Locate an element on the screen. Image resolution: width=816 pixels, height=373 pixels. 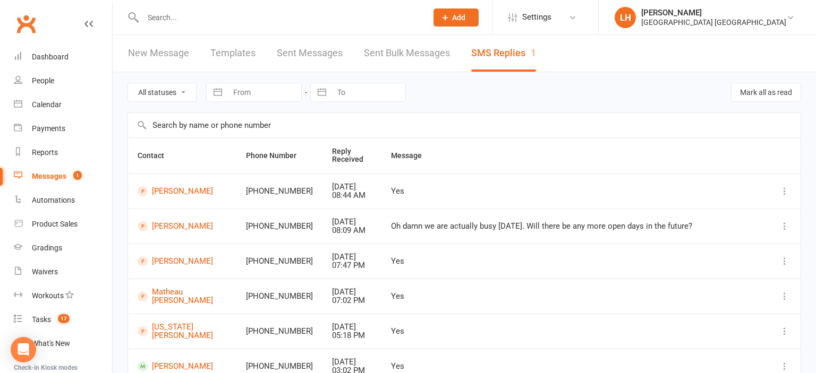
div: Payments is located at coordinates (48, 129).